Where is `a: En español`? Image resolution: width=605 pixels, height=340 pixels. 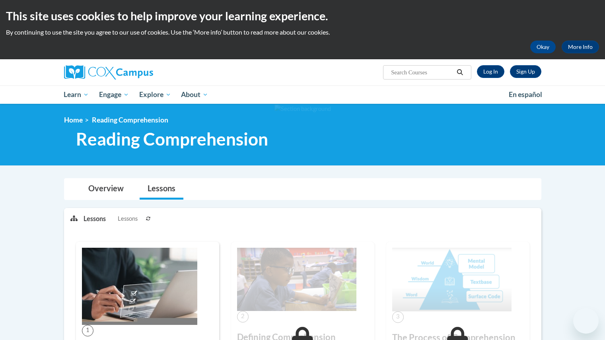
a: En español is located at coordinates (526, 95).